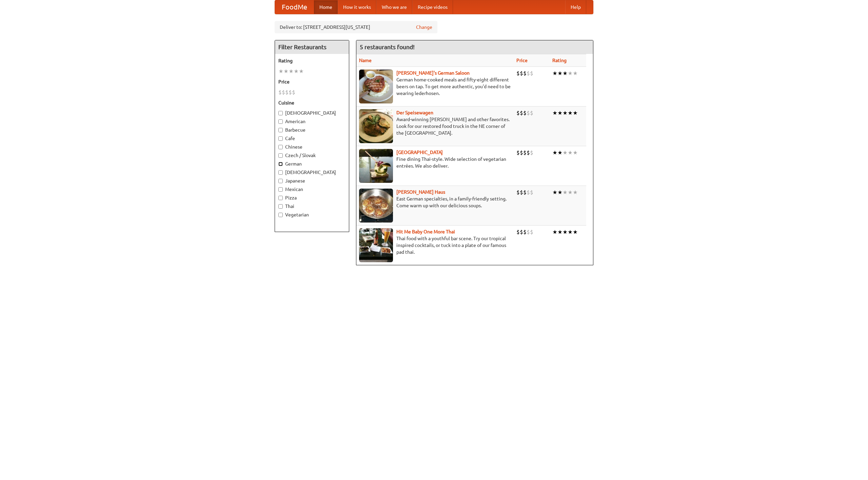 The width and height of the screenshot is (868, 480). Describe the element at coordinates (280, 138) in the screenshot. I see `input: Cafe` at that location.